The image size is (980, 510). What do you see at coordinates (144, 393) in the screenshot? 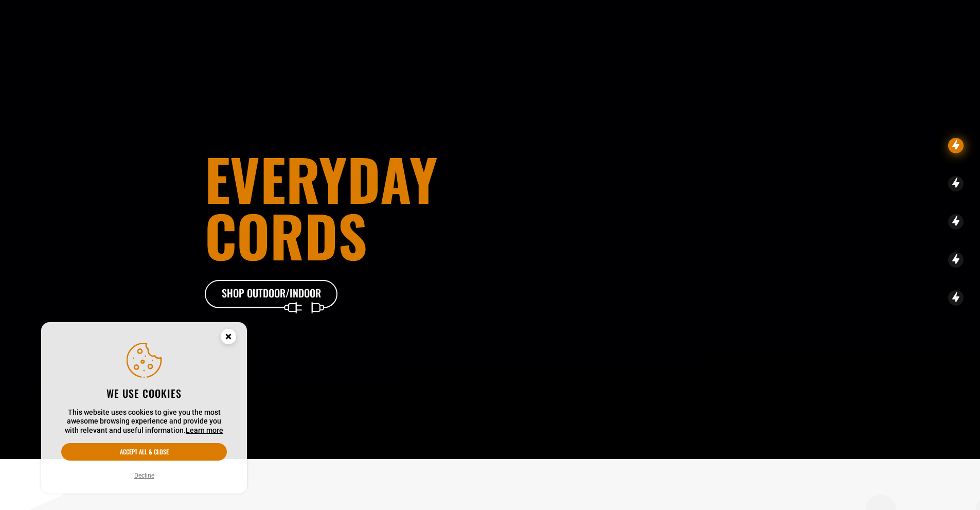
I see `h2: We use cookies` at bounding box center [144, 393].